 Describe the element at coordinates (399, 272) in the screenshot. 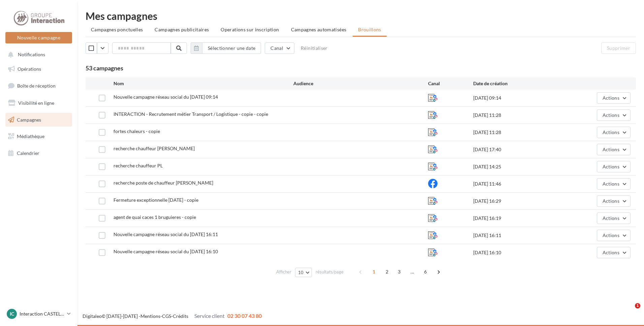

I see `span: 3` at that location.